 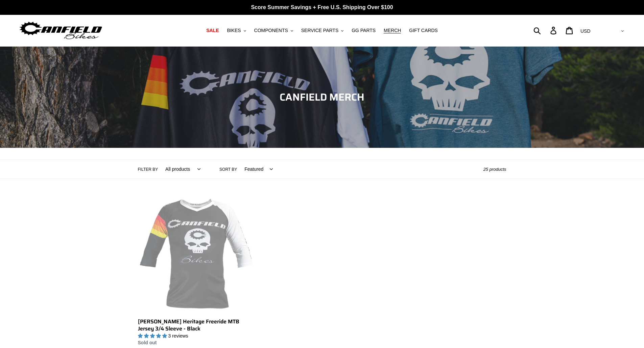 I want to click on button: SERVICE PARTS, so click(x=322, y=30).